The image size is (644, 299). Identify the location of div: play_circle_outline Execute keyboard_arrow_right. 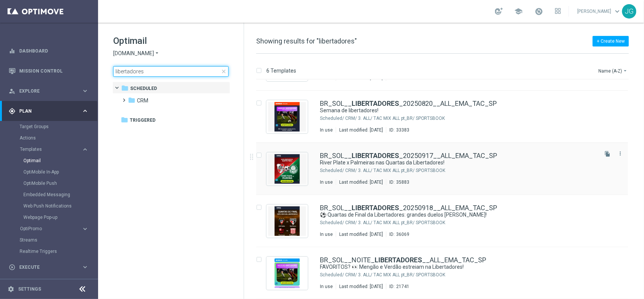
(48, 267).